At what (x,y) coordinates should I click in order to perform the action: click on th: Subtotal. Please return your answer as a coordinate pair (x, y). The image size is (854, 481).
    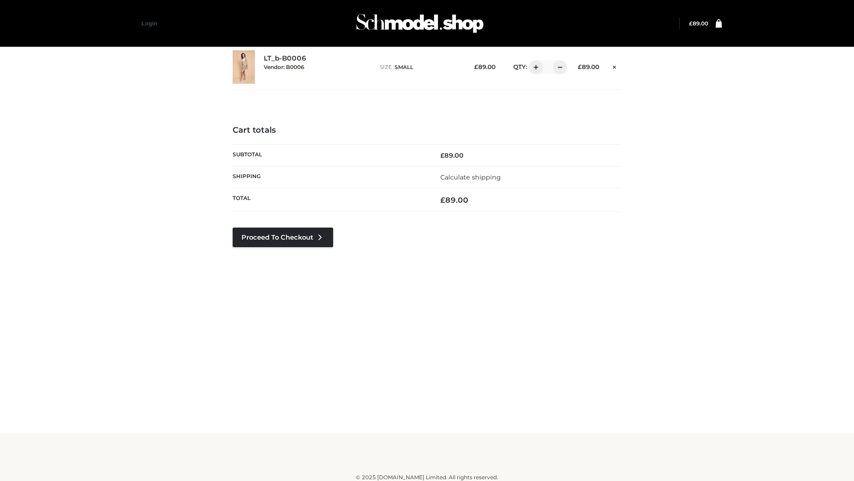
    Looking at the image, I should click on (330, 155).